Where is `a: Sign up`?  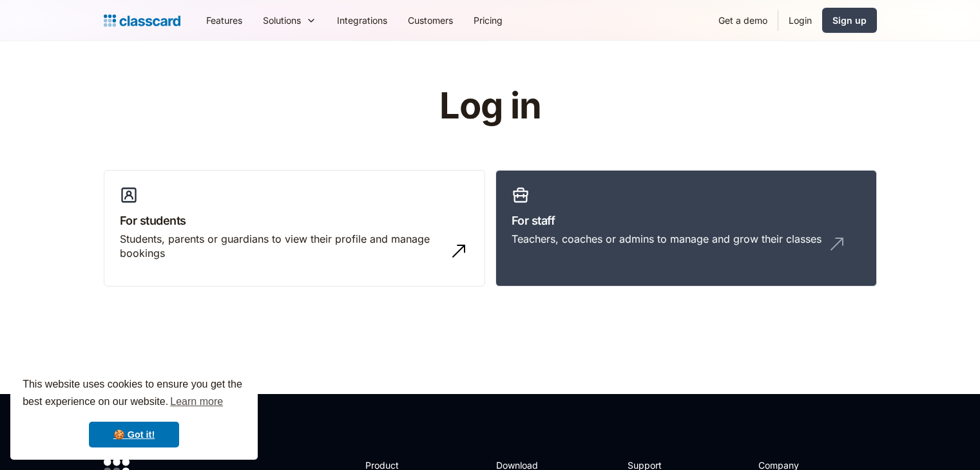 a: Sign up is located at coordinates (849, 20).